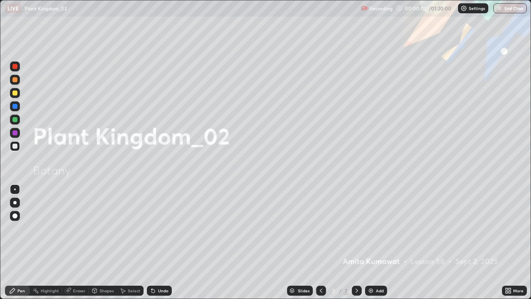 Image resolution: width=531 pixels, height=299 pixels. What do you see at coordinates (21, 291) in the screenshot?
I see `div: Pen` at bounding box center [21, 291].